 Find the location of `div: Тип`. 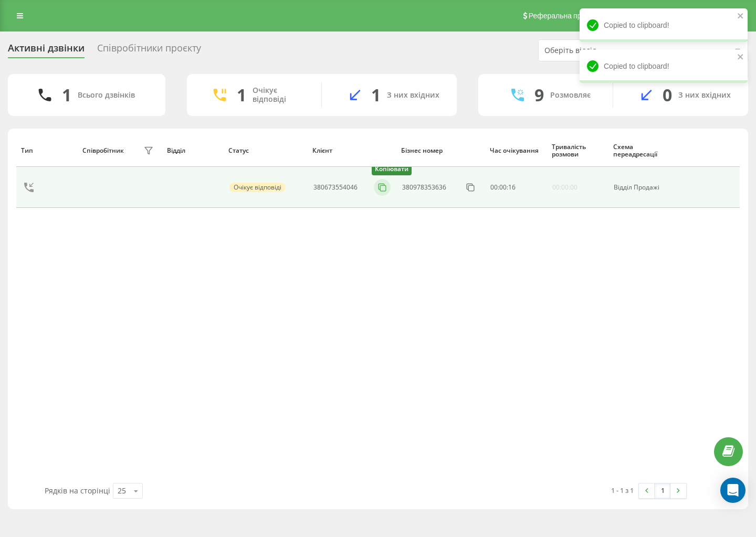

div: Тип is located at coordinates (47, 151).